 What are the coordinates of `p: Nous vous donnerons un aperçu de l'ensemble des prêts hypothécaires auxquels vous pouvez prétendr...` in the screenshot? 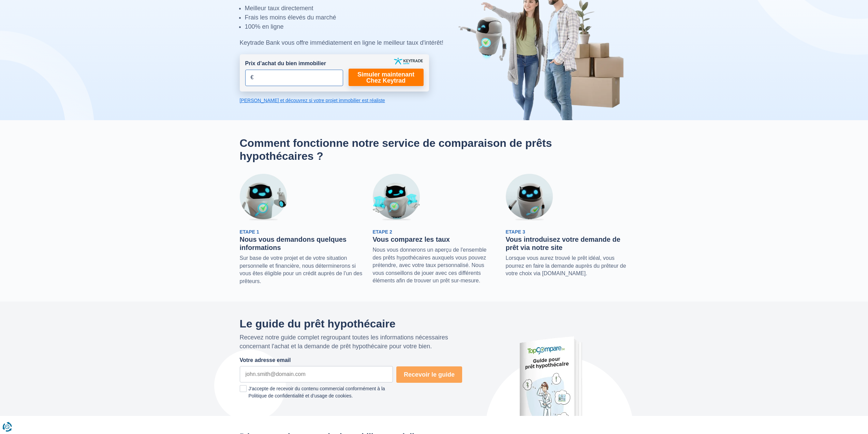 It's located at (434, 265).